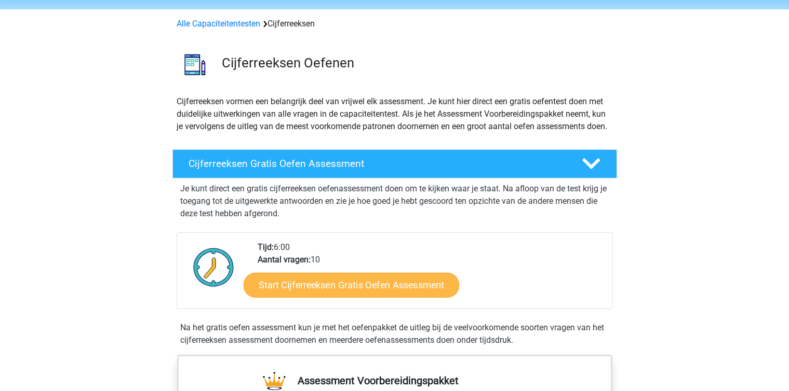 The height and width of the screenshot is (391, 789). Describe the element at coordinates (195, 64) in the screenshot. I see `img: cijferreeksen` at that location.